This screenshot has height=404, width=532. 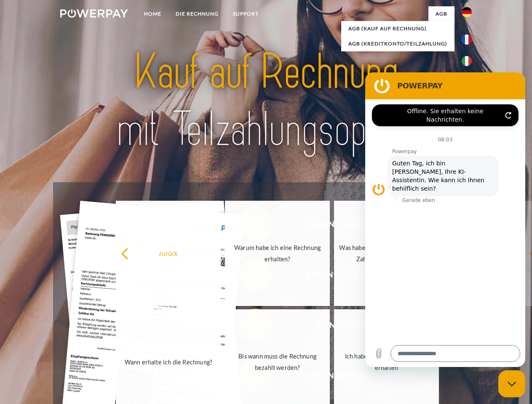 What do you see at coordinates (168, 362) in the screenshot?
I see `div: Wann erhalte ich die Rechnung?` at bounding box center [168, 362].